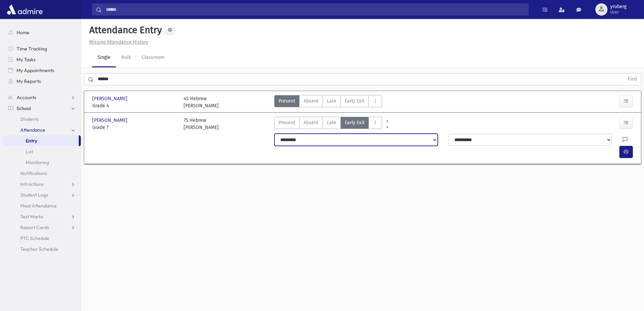 This screenshot has height=311, width=644. What do you see at coordinates (29, 81) in the screenshot?
I see `span: My Reports` at bounding box center [29, 81].